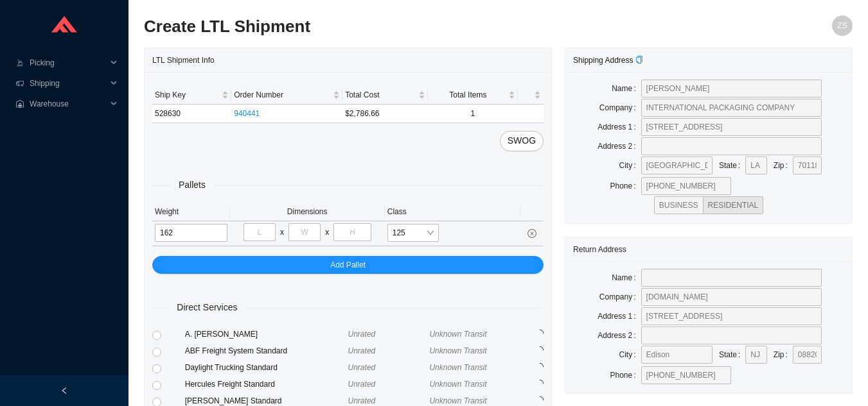 The width and height of the screenshot is (868, 406). Describe the element at coordinates (187, 95) in the screenshot. I see `span: Ship Key` at that location.